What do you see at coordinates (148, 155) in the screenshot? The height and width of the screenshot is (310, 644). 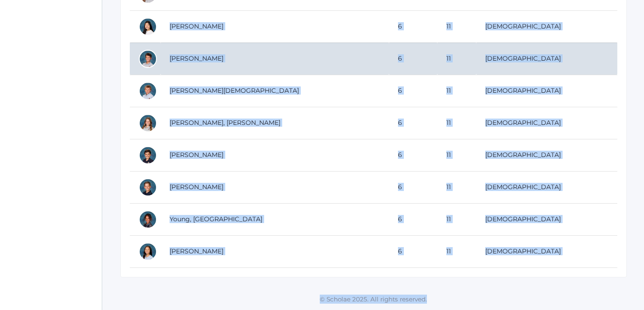 I see `div: Isaac Trumpower` at bounding box center [148, 155].